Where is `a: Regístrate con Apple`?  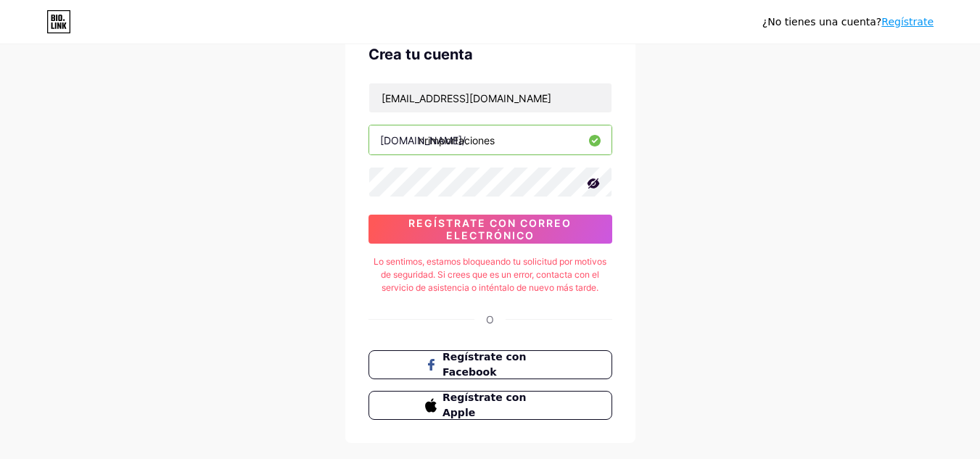 a: Regístrate con Apple is located at coordinates (490, 405).